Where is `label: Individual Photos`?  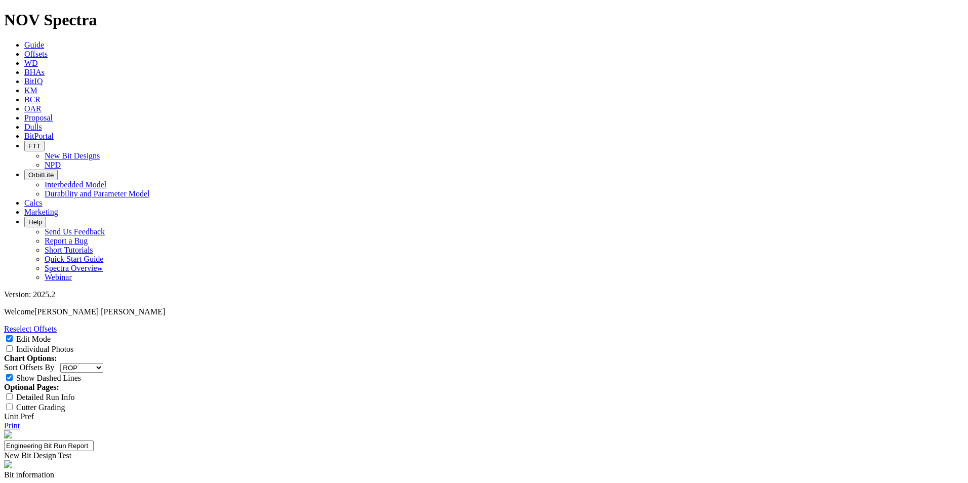
label: Individual Photos is located at coordinates (45, 349).